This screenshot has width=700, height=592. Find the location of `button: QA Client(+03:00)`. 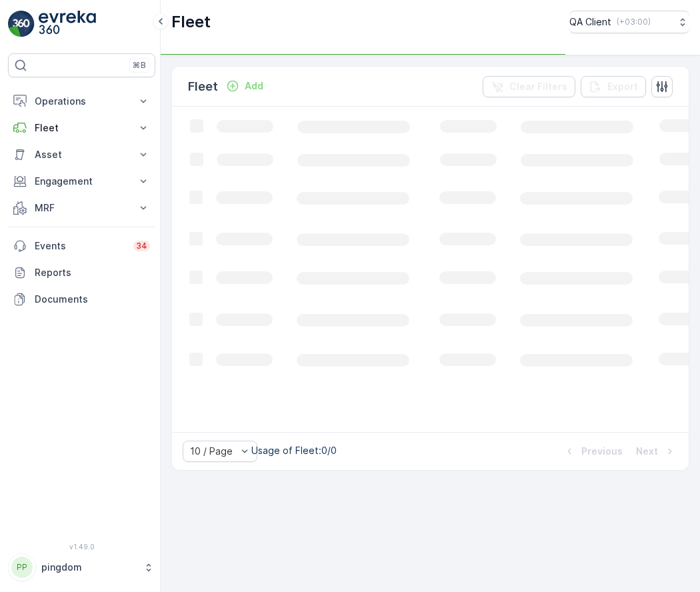

button: QA Client(+03:00) is located at coordinates (629, 22).